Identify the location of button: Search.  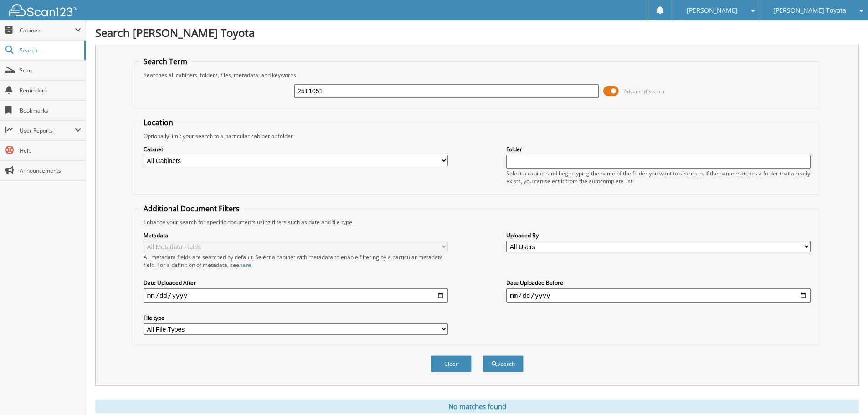
(503, 364).